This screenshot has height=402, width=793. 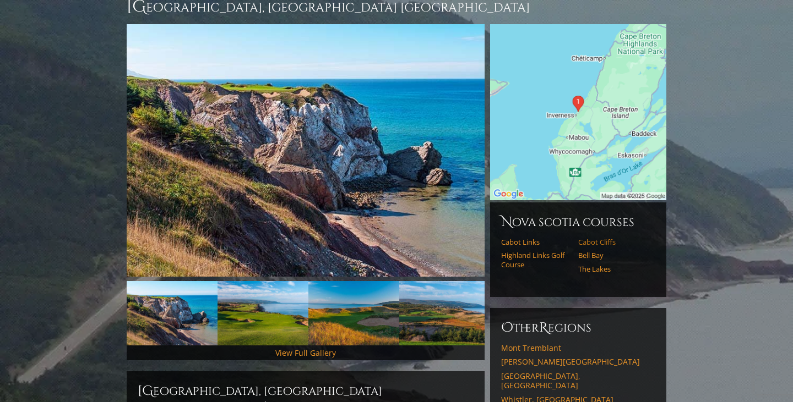 I want to click on a: Highland Links Golf Course, so click(x=536, y=260).